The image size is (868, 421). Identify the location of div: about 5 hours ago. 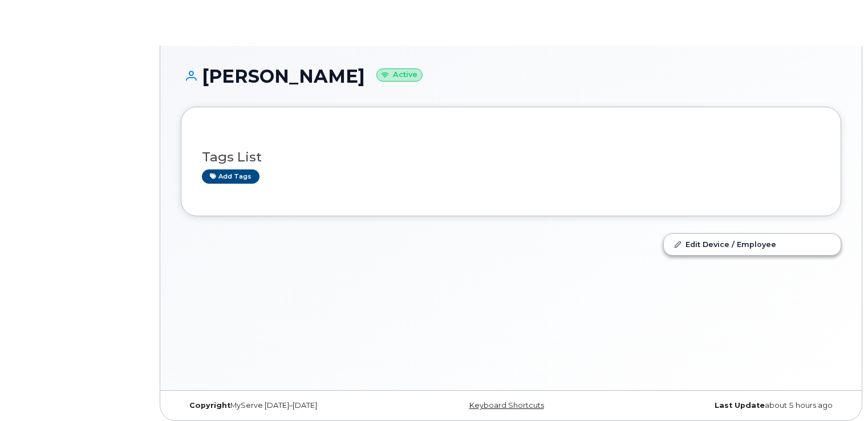
(731, 405).